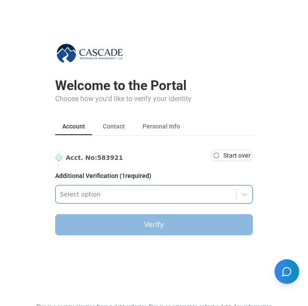 The image size is (308, 306). What do you see at coordinates (90, 53) in the screenshot?
I see `img: Cascade Receivables` at bounding box center [90, 53].